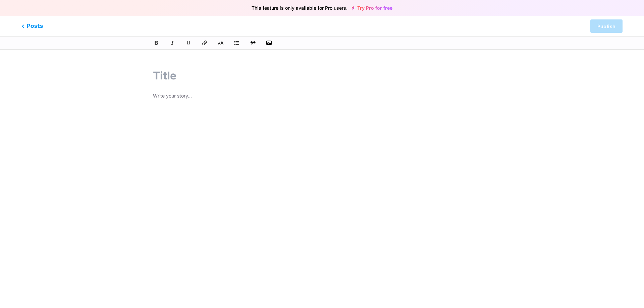 Image resolution: width=644 pixels, height=308 pixels. What do you see at coordinates (606, 26) in the screenshot?
I see `button: Publish` at bounding box center [606, 26].